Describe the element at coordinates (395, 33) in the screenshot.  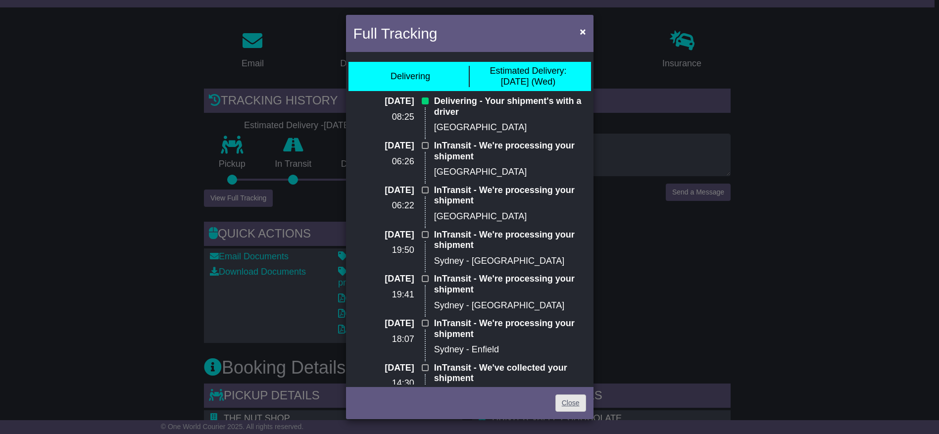
I see `h4: Full Tracking` at that location.